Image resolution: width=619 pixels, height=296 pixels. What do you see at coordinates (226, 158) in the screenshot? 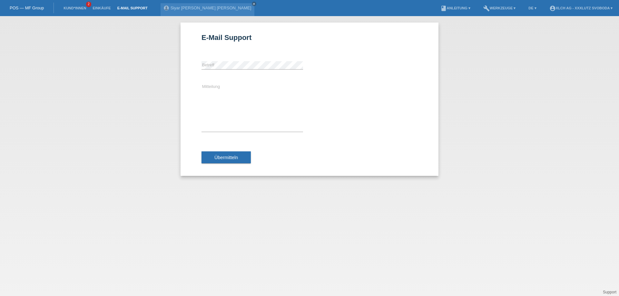
I see `button: Übermitteln` at bounding box center [226, 158].